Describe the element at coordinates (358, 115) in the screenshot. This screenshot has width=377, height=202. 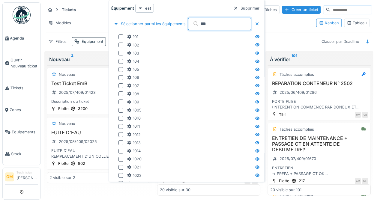
I see `div: MV` at that location.